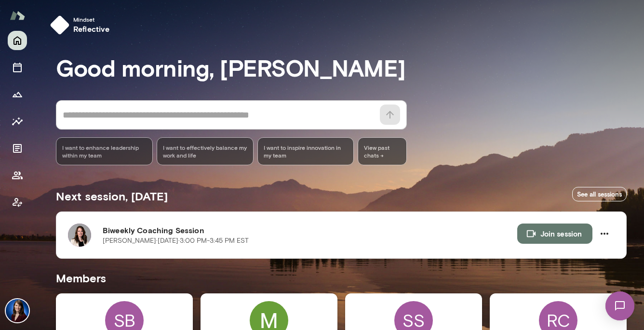 This screenshot has width=644, height=330. I want to click on img: Mento, so click(18, 15).